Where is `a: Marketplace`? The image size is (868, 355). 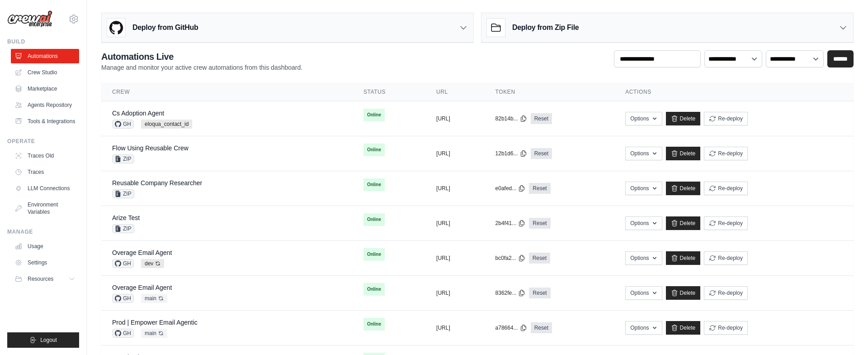 a: Marketplace is located at coordinates (45, 89).